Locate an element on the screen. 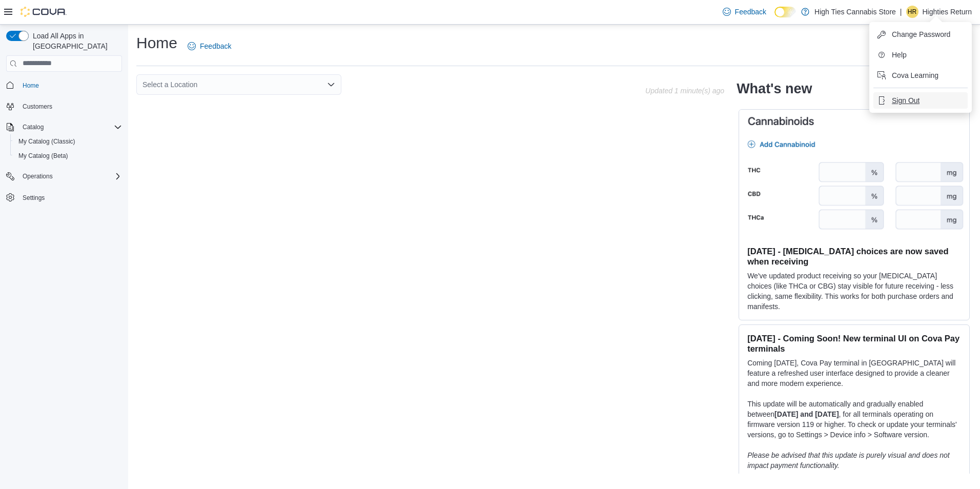 The image size is (980, 489). img: Cova is located at coordinates (44, 12).